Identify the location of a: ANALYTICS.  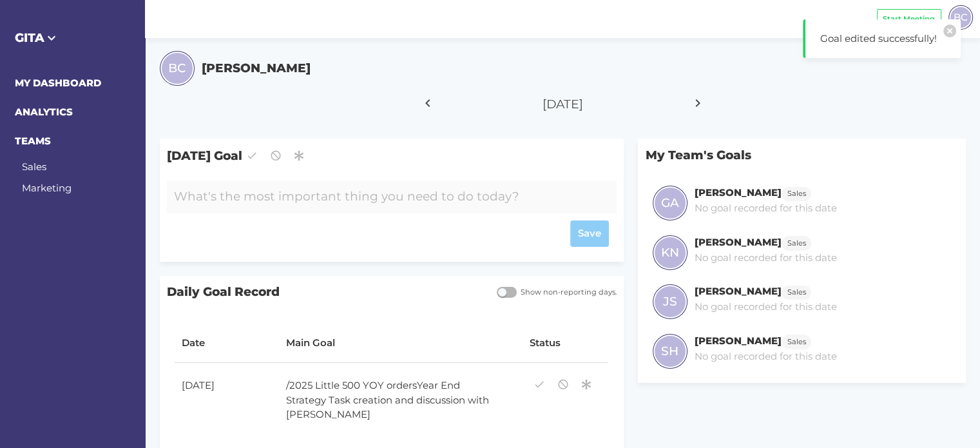
(44, 112).